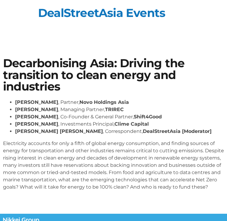 The height and width of the screenshot is (221, 227). What do you see at coordinates (114, 75) in the screenshot?
I see `h1: Decarbonising Asia: Driving the transition to clean energy and industries` at bounding box center [114, 75].